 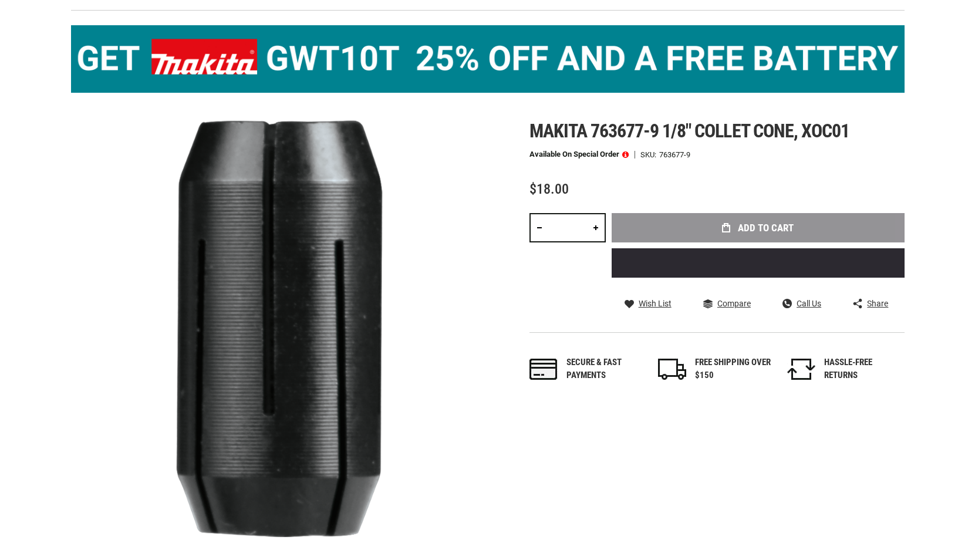 What do you see at coordinates (672, 369) in the screenshot?
I see `img: shipping` at bounding box center [672, 369].